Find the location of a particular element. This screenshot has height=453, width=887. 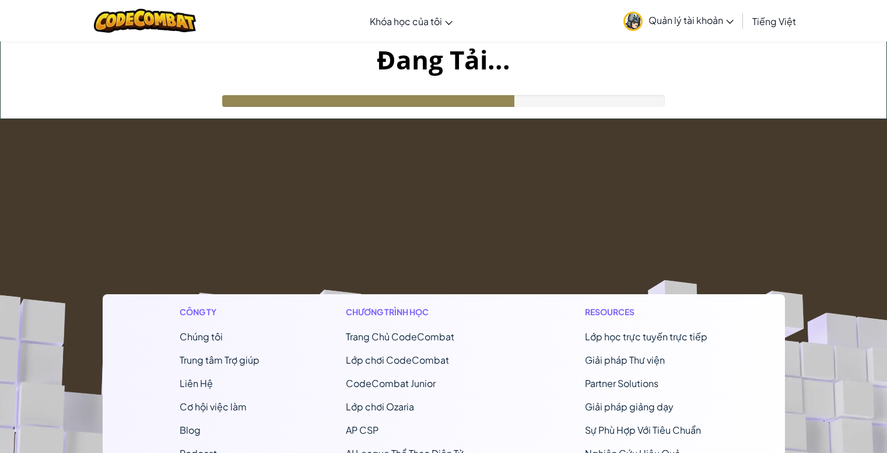

span: Liên Hệ is located at coordinates (196, 383).